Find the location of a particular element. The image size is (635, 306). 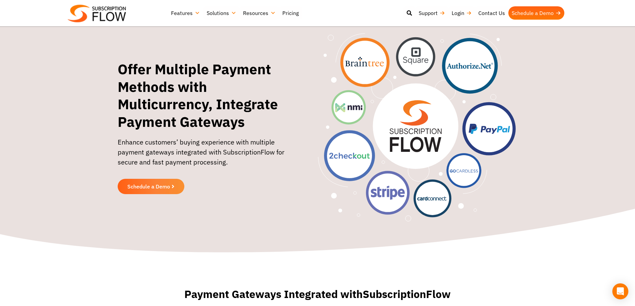

a: Solutions is located at coordinates (221, 13).